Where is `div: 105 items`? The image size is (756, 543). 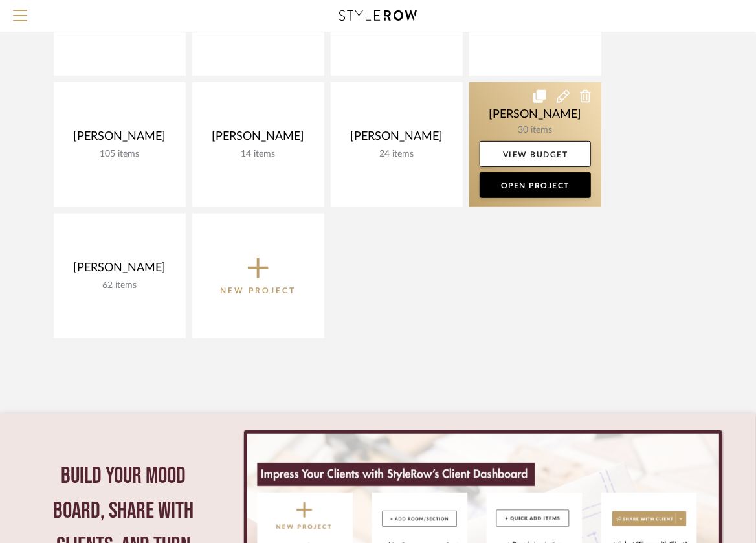
div: 105 items is located at coordinates (120, 154).